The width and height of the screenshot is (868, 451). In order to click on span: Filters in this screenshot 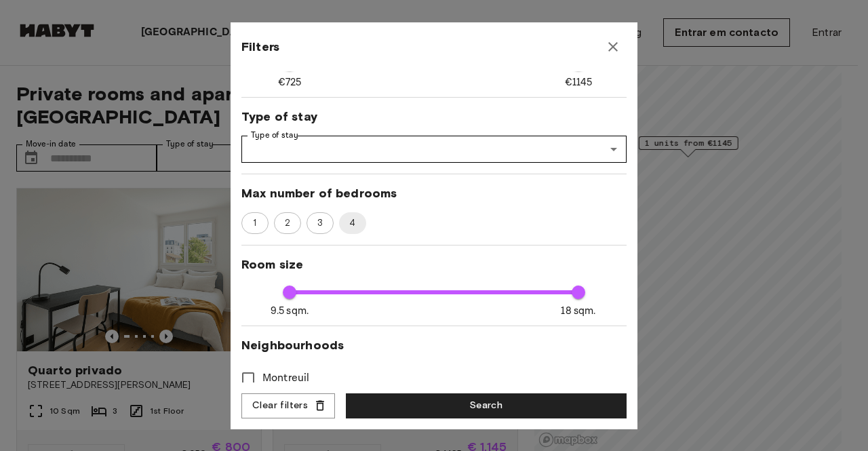, I will do `click(260, 47)`.